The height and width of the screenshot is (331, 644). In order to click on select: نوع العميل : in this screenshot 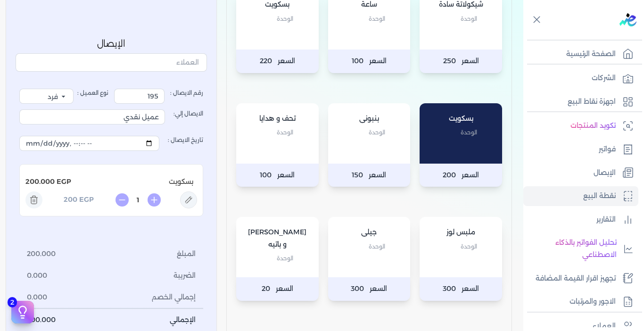, I will do `click(46, 96)`.